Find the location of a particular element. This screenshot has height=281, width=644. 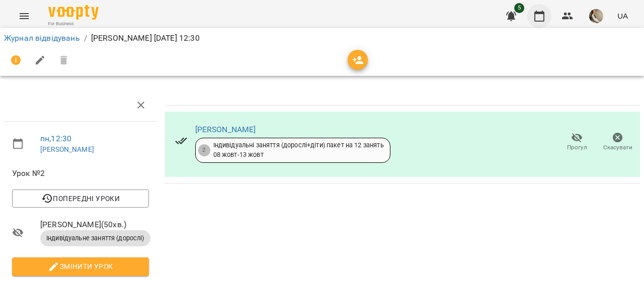

div: Індивідуальні заняття (дорослі+діти) пакет на 12 занять 08 жовт - 13 жовт is located at coordinates (299, 150).